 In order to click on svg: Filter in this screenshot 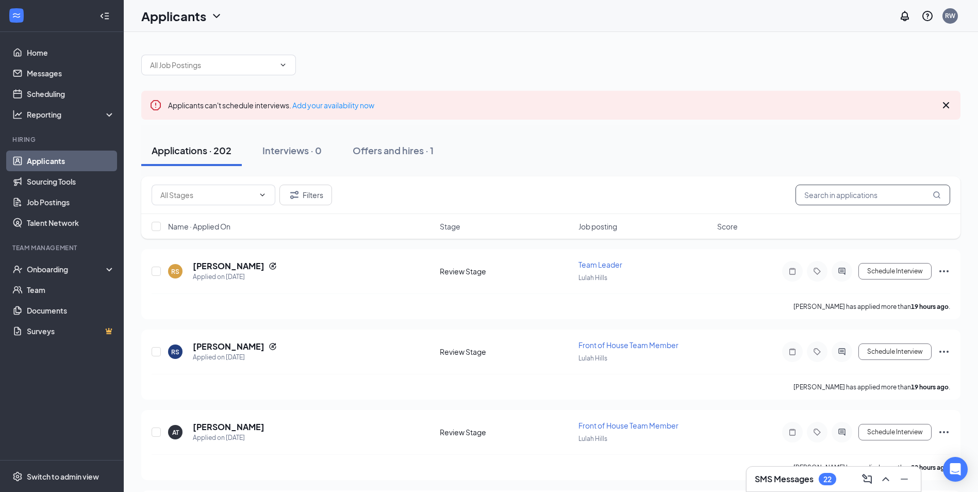, I will do `click(294, 195)`.